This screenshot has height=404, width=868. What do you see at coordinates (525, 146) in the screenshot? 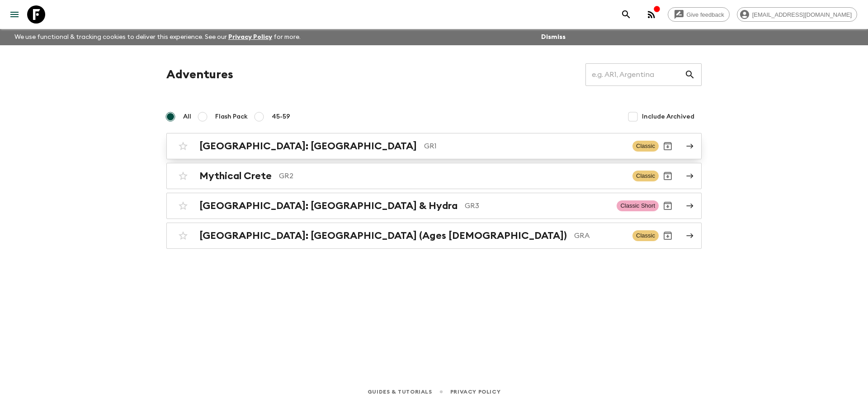
I see `p: GR1` at bounding box center [525, 146].